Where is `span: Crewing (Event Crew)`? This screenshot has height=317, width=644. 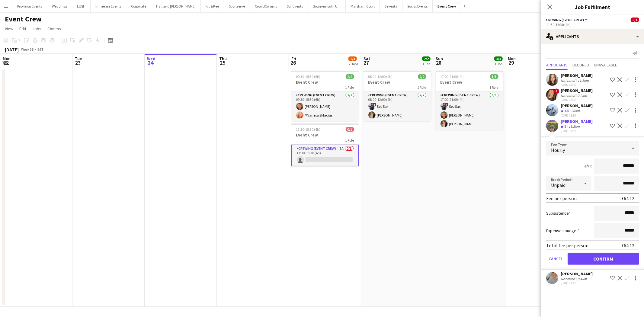
span: Crewing (Event Crew) is located at coordinates (565, 19).